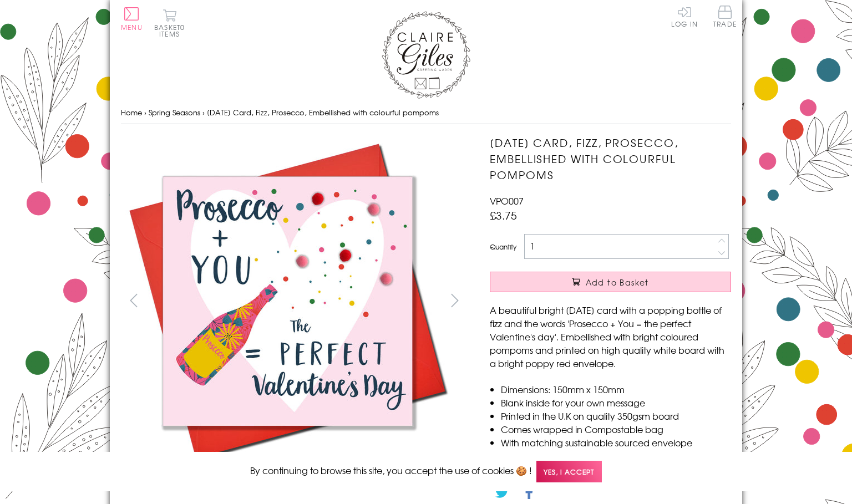  Describe the element at coordinates (725, 16) in the screenshot. I see `span: Trade` at that location.